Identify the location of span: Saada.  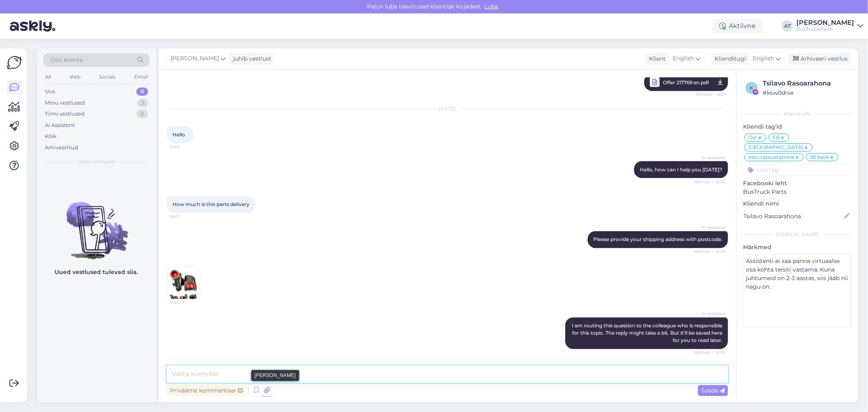
(713, 390).